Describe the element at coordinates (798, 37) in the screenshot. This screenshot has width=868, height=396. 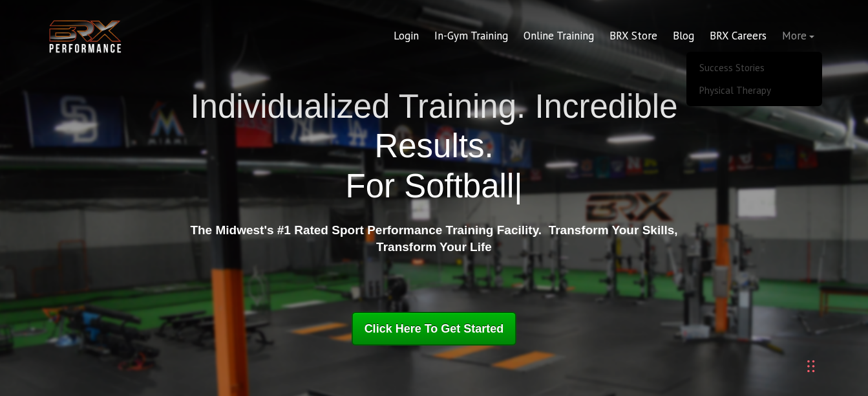
I see `a: More` at that location.